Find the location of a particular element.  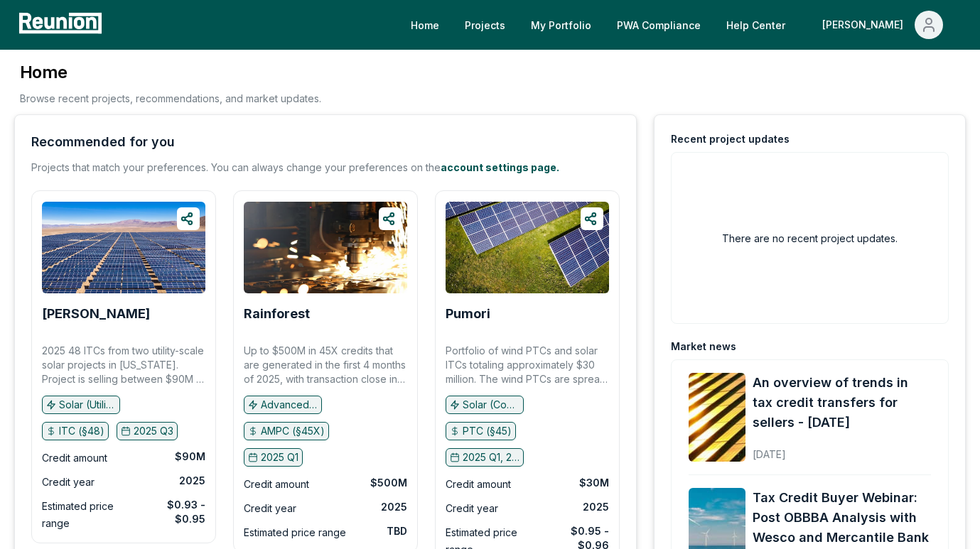

p: Up to $500M in 45X credits that are generated in the first 4 months of 2025, with transaction clo... is located at coordinates (326, 365).